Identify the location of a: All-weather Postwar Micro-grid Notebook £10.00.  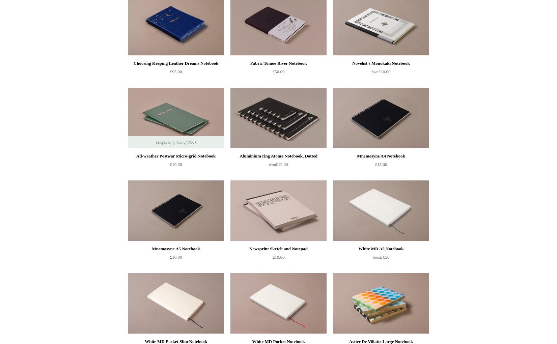
(176, 166).